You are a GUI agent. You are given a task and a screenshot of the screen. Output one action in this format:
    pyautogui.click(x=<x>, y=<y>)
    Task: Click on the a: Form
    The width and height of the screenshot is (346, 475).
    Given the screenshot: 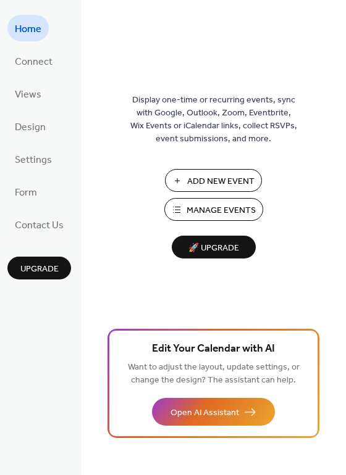 What is the action you would take?
    pyautogui.click(x=26, y=191)
    